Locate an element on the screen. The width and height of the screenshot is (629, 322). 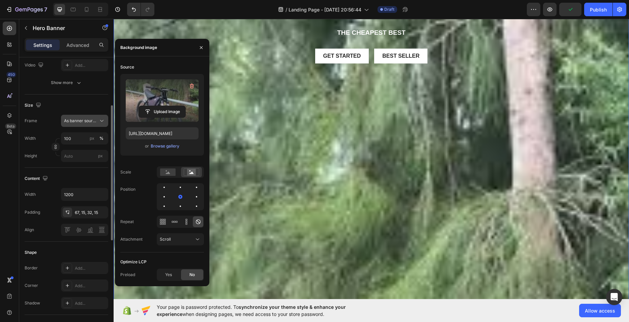
div: Undo/Redo is located at coordinates (141, 9).